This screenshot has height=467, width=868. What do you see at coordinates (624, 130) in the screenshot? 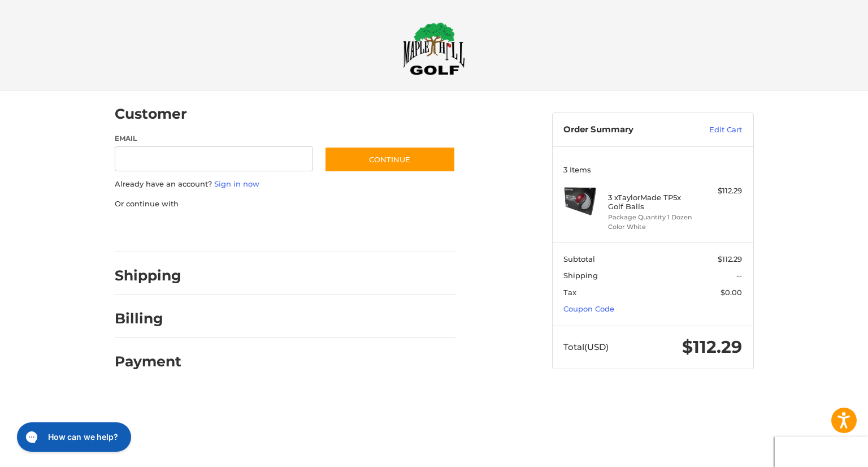
I see `h3: Order Summary` at bounding box center [624, 130].